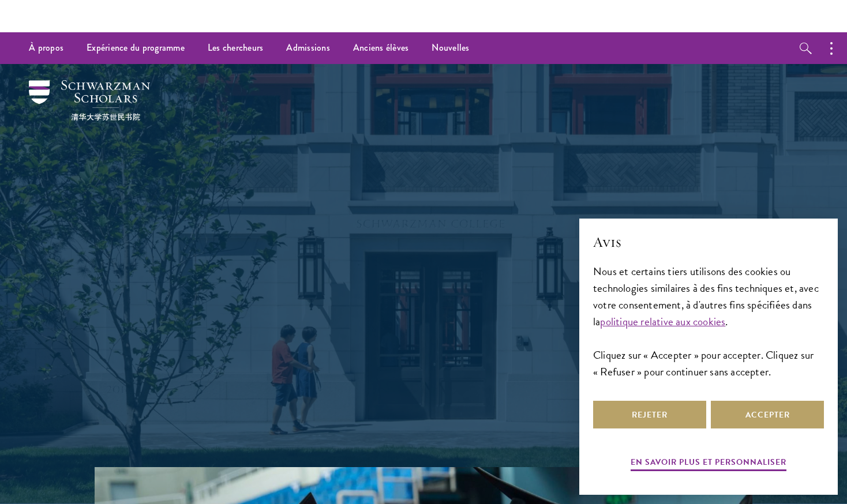  I want to click on img: Les boursiers Schwarzman, so click(89, 101).